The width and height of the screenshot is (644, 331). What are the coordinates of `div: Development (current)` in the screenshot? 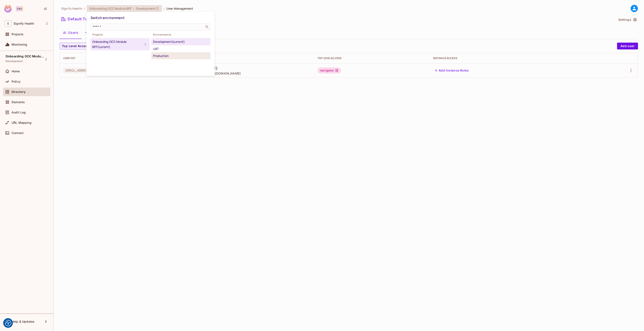 It's located at (181, 42).